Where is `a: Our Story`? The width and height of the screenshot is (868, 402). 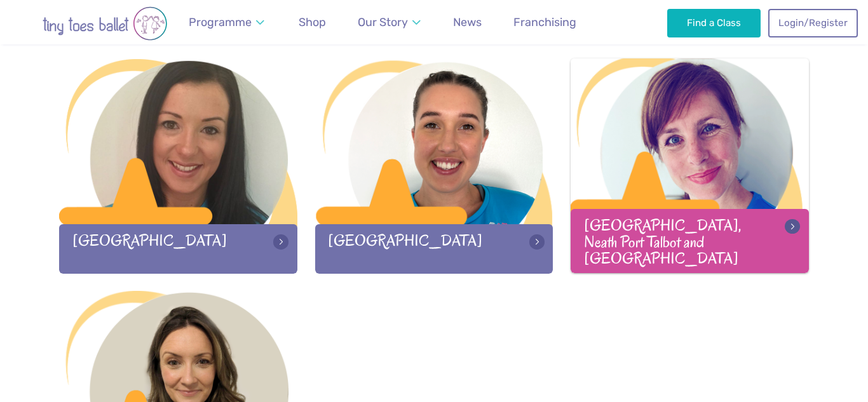 a: Our Story is located at coordinates (389, 22).